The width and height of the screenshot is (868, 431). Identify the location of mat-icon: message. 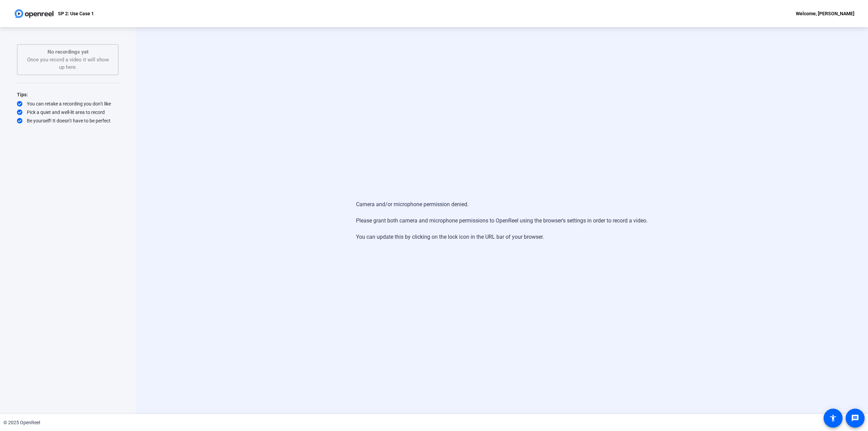
(855, 418).